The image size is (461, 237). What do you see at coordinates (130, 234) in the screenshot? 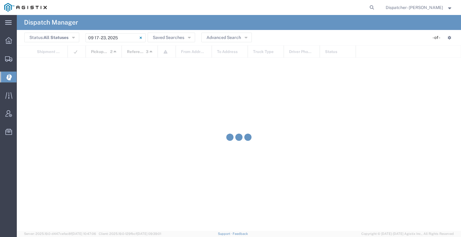
I see `span: Client: 2025.19.0-129fbcf` at bounding box center [130, 234].